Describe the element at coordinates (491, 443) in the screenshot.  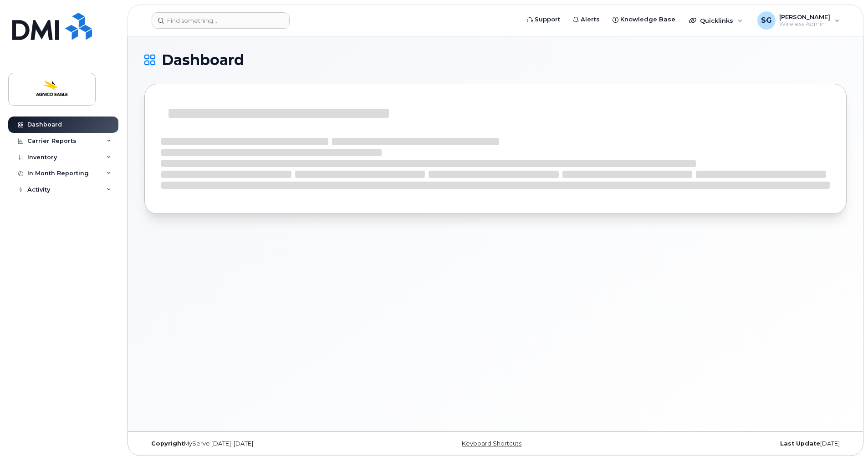
I see `a: Keyboard Shortcuts` at that location.